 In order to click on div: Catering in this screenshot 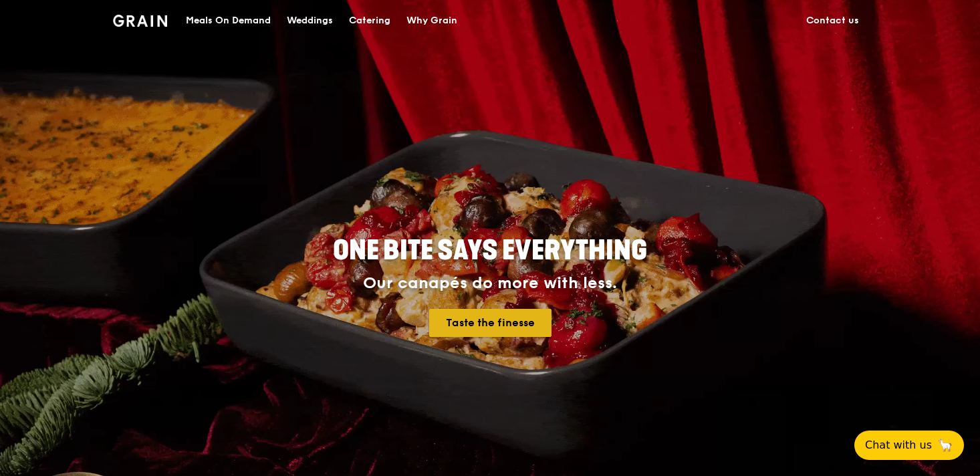, I will do `click(370, 21)`.